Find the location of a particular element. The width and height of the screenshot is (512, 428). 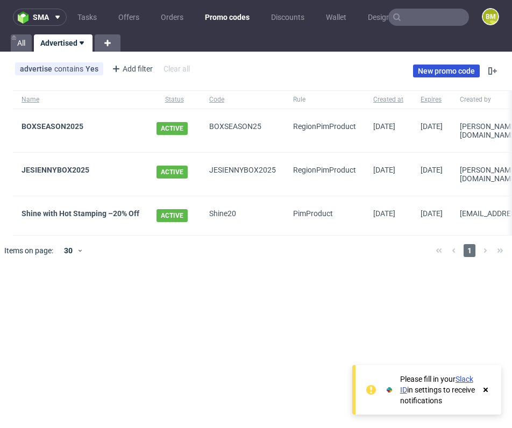

a: Slack ID is located at coordinates (436, 384).